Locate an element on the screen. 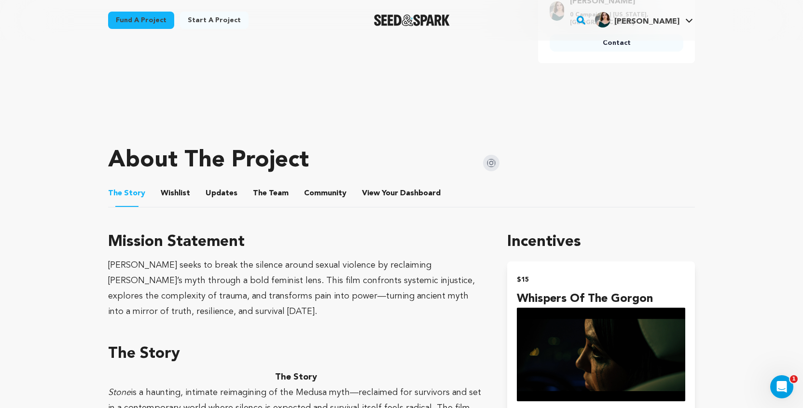 The image size is (803, 408). a: Fund a project is located at coordinates (141, 20).